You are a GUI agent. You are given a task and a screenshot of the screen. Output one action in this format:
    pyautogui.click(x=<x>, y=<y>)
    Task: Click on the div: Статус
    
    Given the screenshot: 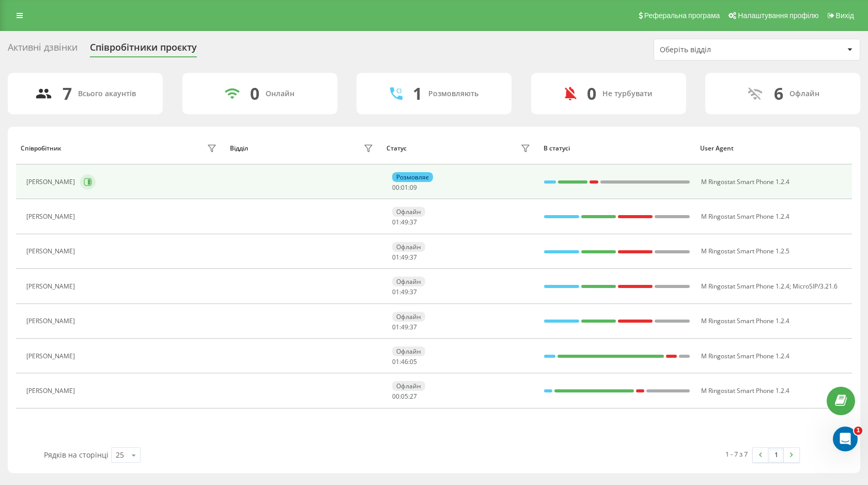 What is the action you would take?
    pyautogui.click(x=396, y=149)
    